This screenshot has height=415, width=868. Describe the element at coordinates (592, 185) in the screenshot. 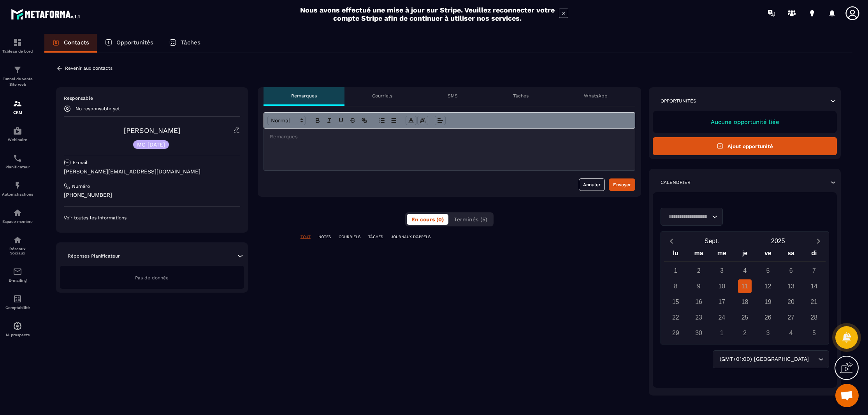

I see `button: Annuler` at that location.